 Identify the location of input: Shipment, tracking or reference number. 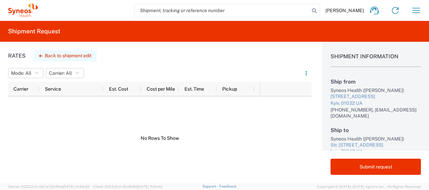
(222, 10).